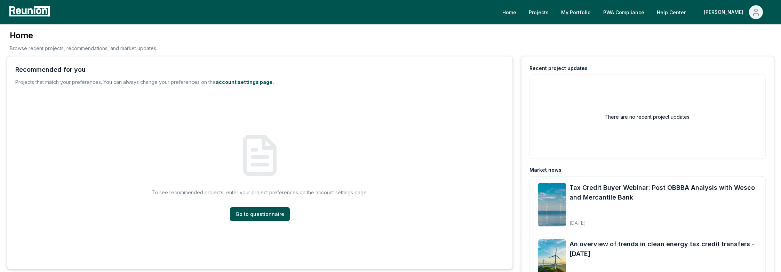 This screenshot has height=272, width=781. I want to click on a: Help Center, so click(671, 12).